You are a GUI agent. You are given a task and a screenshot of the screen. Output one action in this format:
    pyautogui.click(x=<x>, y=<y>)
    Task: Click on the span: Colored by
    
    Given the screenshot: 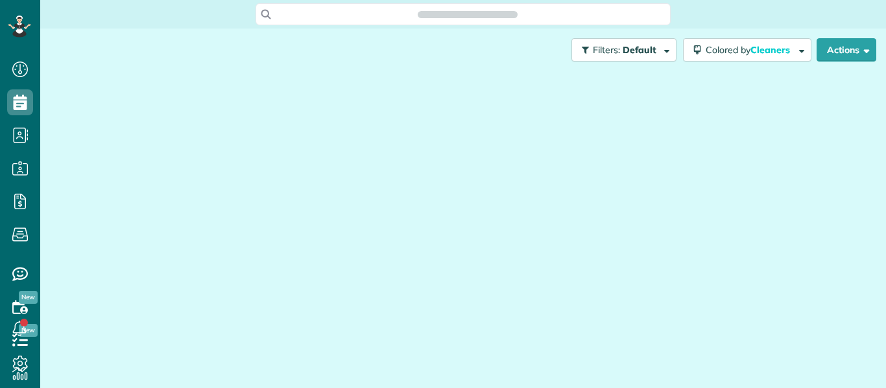 What is the action you would take?
    pyautogui.click(x=750, y=50)
    